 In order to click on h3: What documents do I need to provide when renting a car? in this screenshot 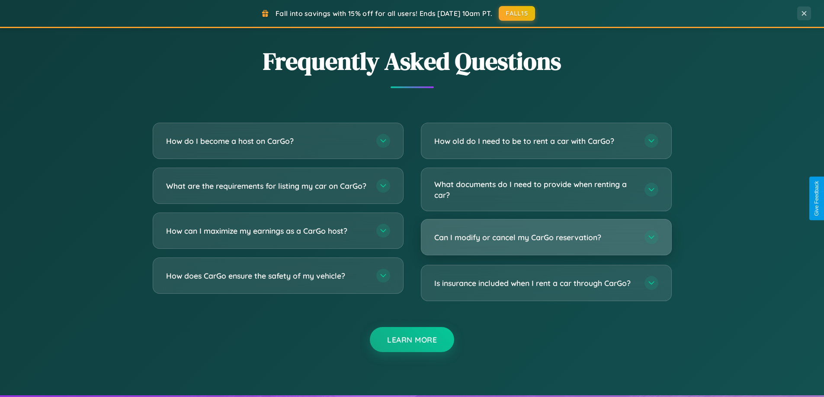, I will do `click(535, 189)`.